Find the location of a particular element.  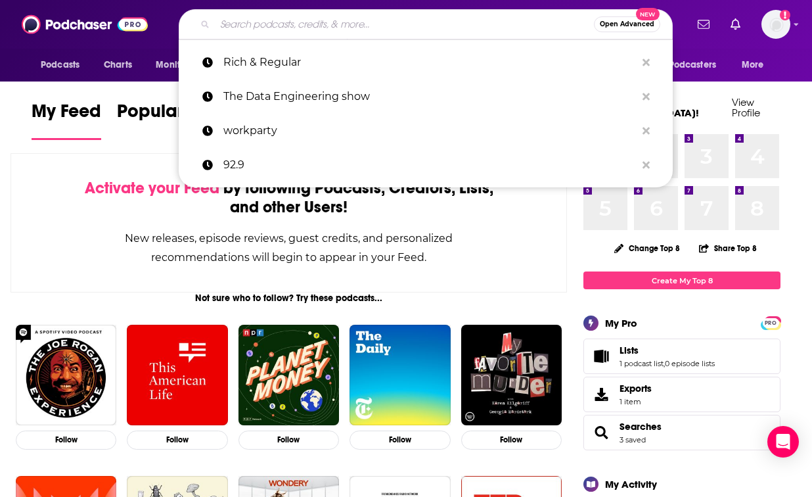

a: This American Life is located at coordinates (177, 375).